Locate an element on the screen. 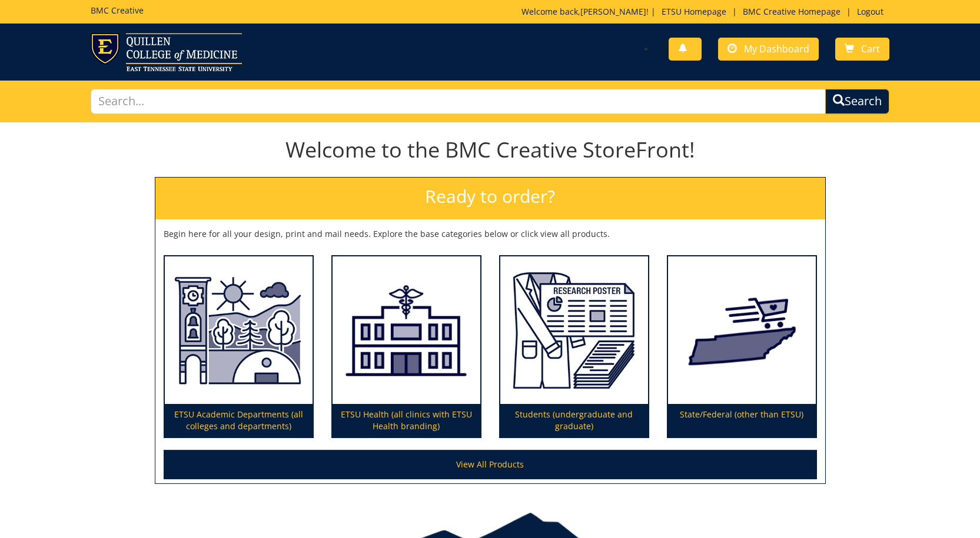 This screenshot has height=538, width=980. p: ETSU Academic Departments (all colleges and departments) is located at coordinates (239, 420).